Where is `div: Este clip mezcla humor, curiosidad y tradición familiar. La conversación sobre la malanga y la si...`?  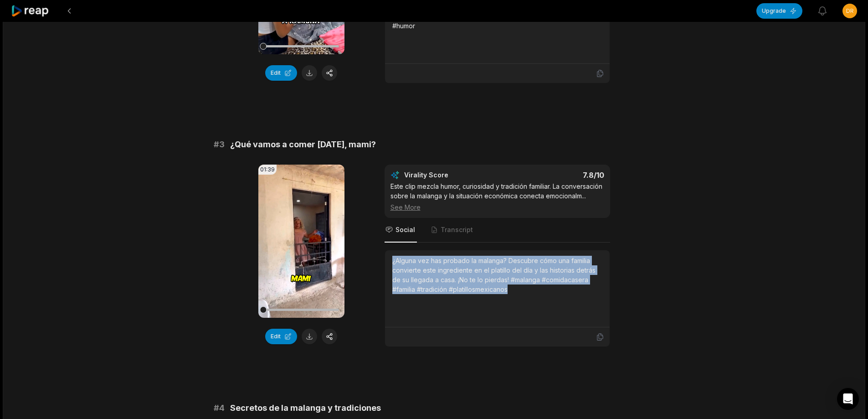
div: Este clip mezcla humor, curiosidad y tradición familiar. La conversación sobre la malanga y la si... is located at coordinates (497, 197).